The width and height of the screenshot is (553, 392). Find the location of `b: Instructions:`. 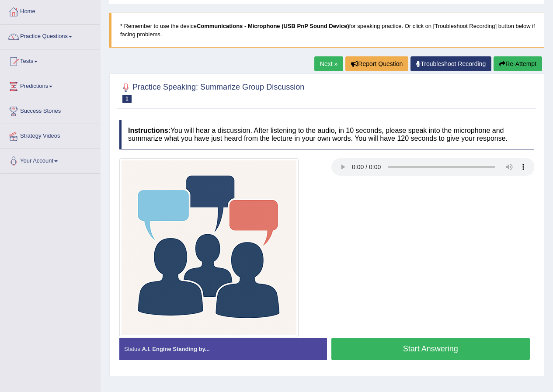

b: Instructions: is located at coordinates (149, 130).